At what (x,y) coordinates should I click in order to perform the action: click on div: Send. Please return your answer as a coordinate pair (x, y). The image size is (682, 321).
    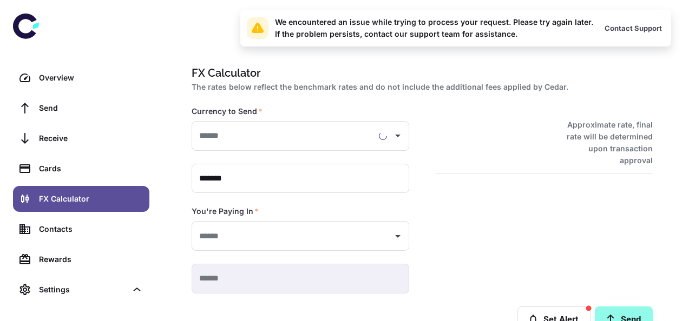
    Looking at the image, I should click on (91, 108).